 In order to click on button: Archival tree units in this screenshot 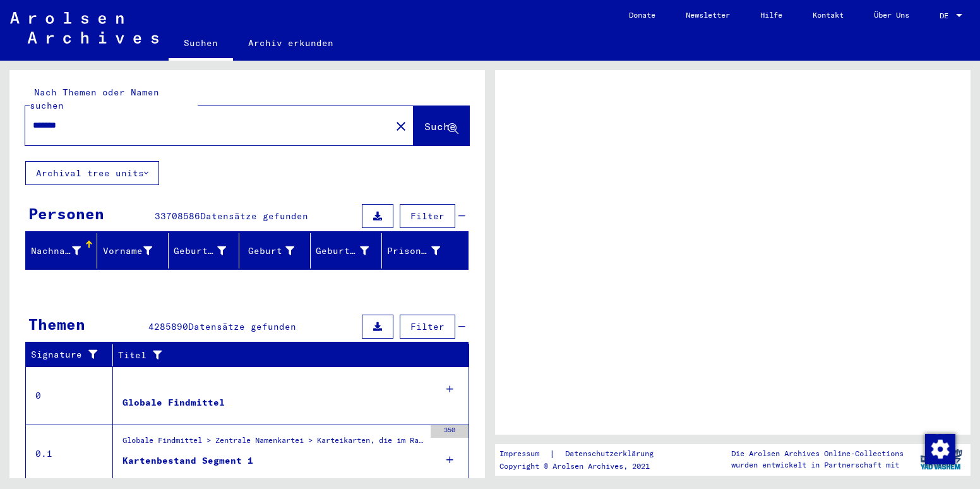, I will do `click(92, 173)`.